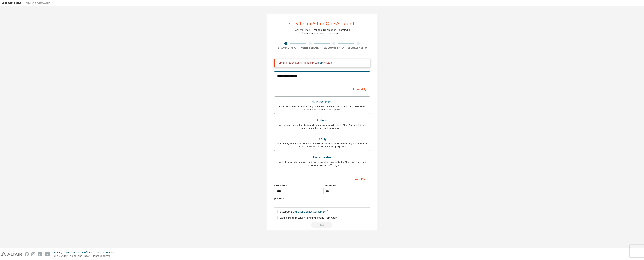 The width and height of the screenshot is (644, 260). I want to click on div: For individuals, businesses and everyone else looking to try Altair software and explore our prod..., so click(322, 163).